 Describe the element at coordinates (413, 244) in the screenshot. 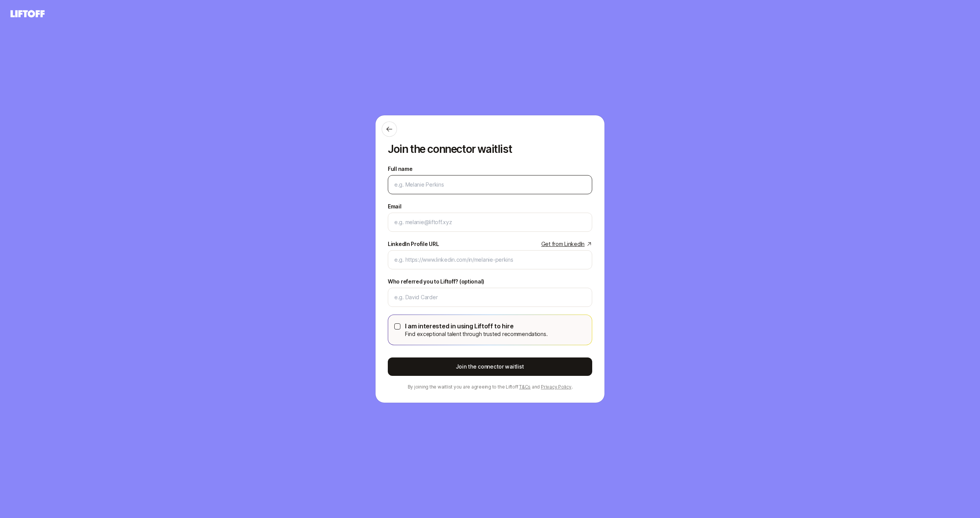

I see `div: LinkedIn Profile URL` at that location.